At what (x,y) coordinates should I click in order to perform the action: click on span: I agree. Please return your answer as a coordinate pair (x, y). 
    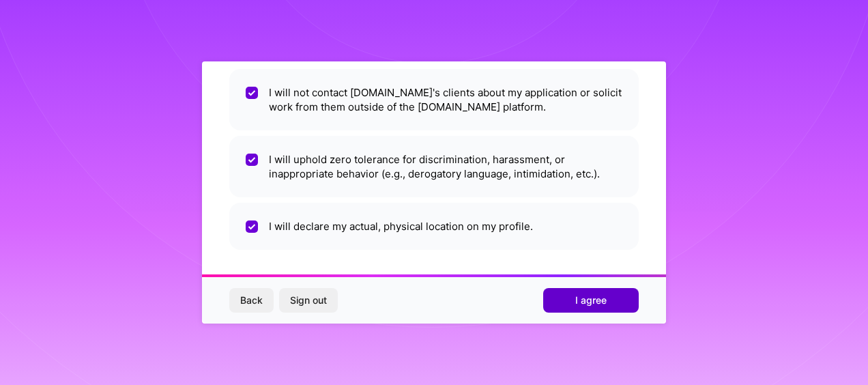
    Looking at the image, I should click on (591, 300).